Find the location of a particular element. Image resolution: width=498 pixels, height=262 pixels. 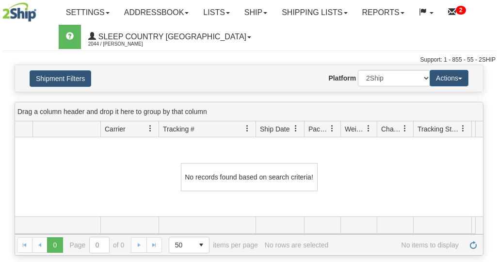

span: Page of 0 is located at coordinates (97, 245).